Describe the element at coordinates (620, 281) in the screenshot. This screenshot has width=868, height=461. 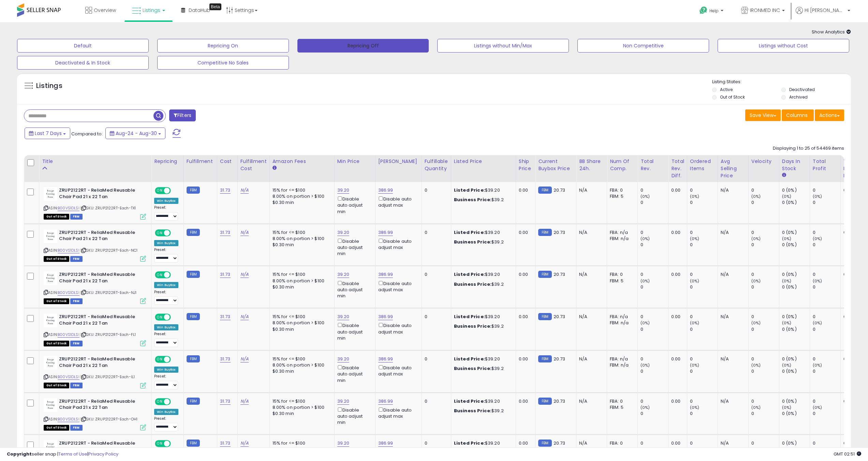
I see `div: FBM: 5` at that location.